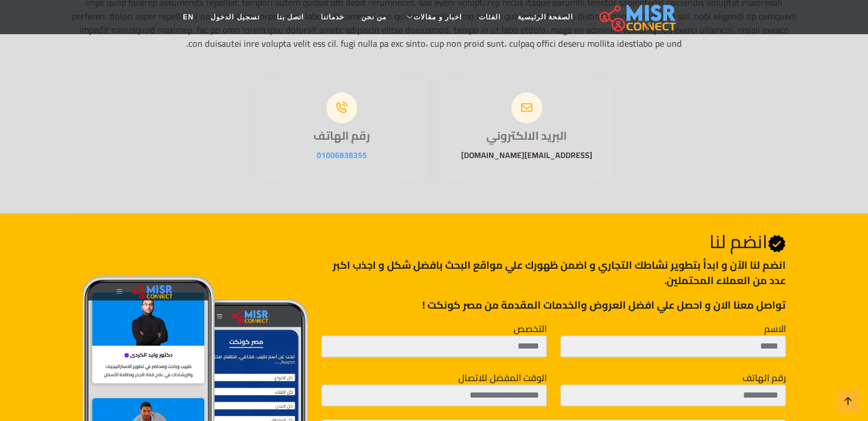 The image size is (868, 421). I want to click on a: اتصل بنا, so click(290, 17).